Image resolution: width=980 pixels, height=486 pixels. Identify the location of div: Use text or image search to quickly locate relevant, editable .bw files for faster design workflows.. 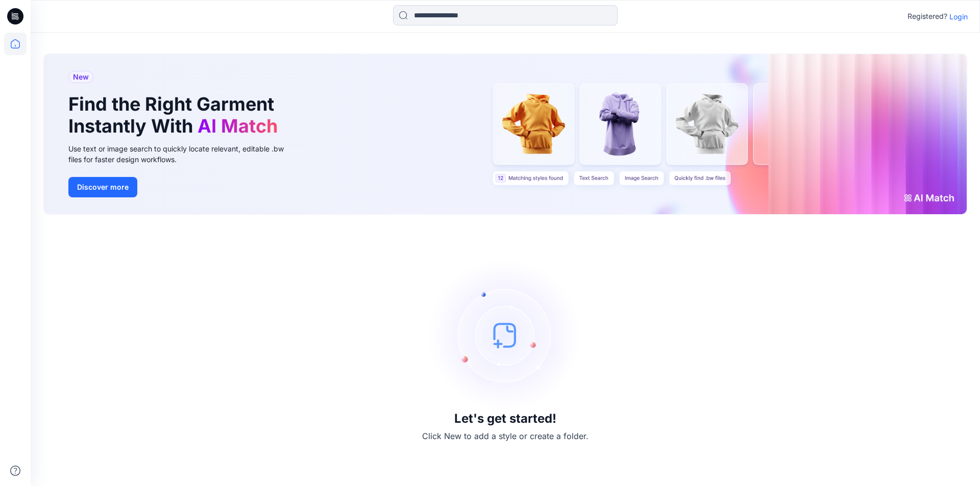
(183, 154).